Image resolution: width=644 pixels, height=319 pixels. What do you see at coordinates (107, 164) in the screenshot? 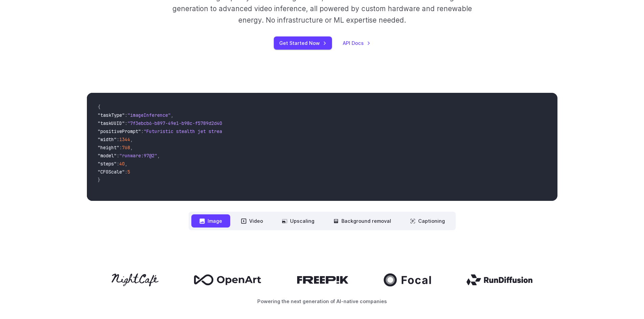
I see `span: "steps"` at bounding box center [107, 164].